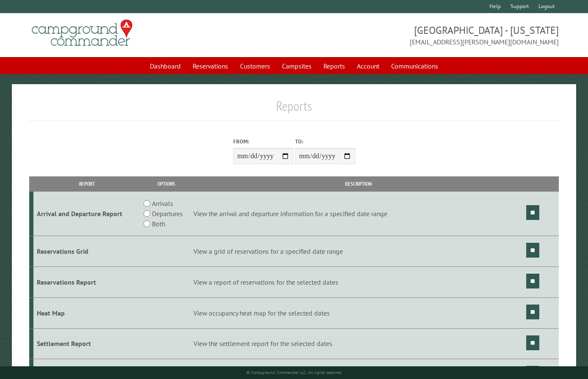 The width and height of the screenshot is (588, 379). I want to click on td: Heat Map, so click(87, 313).